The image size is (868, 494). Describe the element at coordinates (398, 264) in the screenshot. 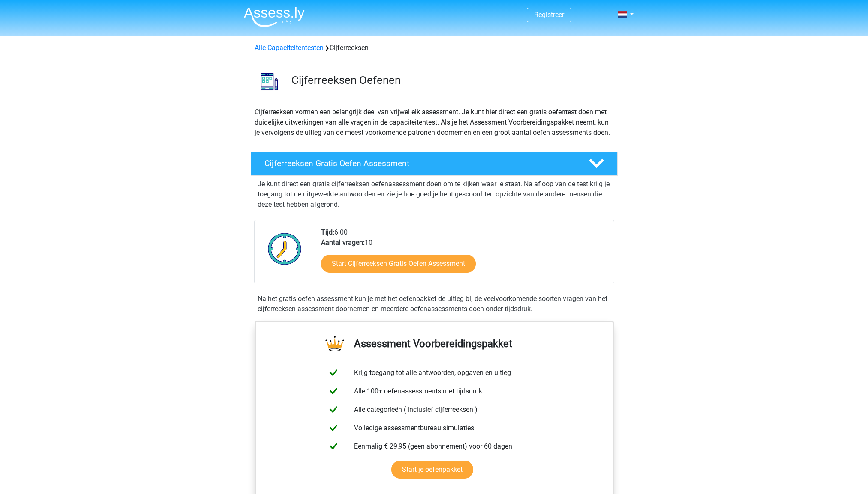

I see `a: Start Cijferreeksen Gratis Oefen Assessment` at that location.